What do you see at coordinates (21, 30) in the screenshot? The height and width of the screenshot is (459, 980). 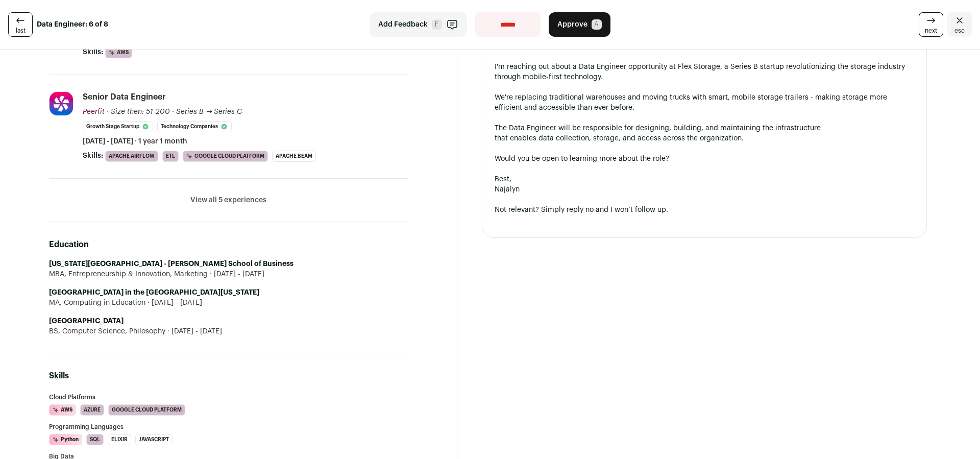 I see `span: last` at bounding box center [21, 30].